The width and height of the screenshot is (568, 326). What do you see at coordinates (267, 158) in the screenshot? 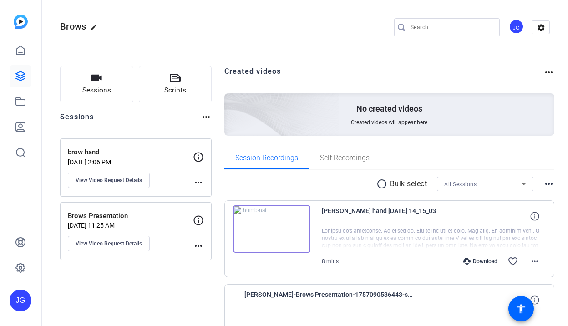
I see `span: Session Recordings` at bounding box center [267, 158].